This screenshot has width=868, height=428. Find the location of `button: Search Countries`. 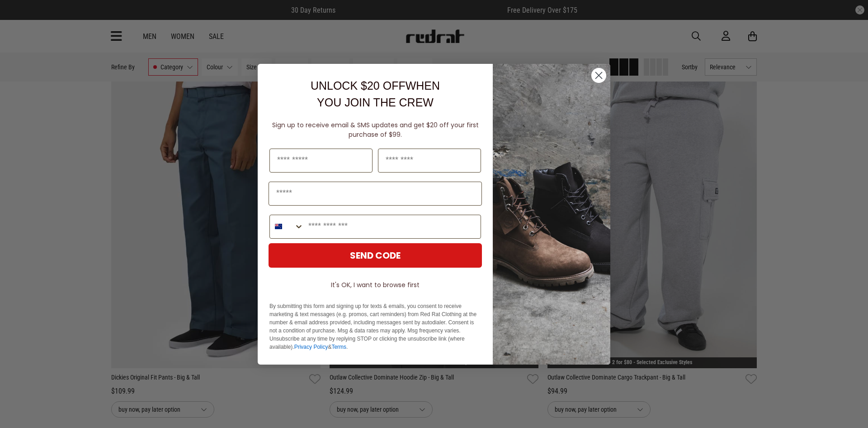

button: Search Countries is located at coordinates (287, 226).